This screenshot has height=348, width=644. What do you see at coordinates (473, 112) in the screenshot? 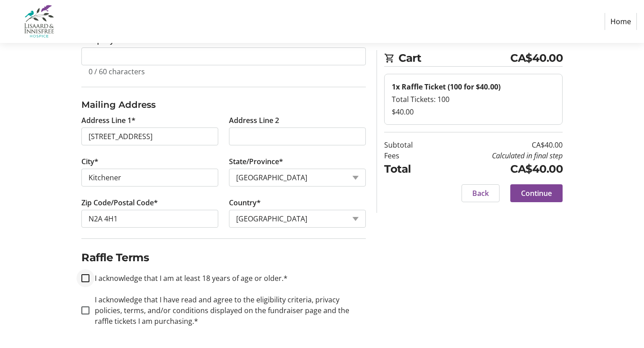
I see `div: $40.00` at bounding box center [473, 112].